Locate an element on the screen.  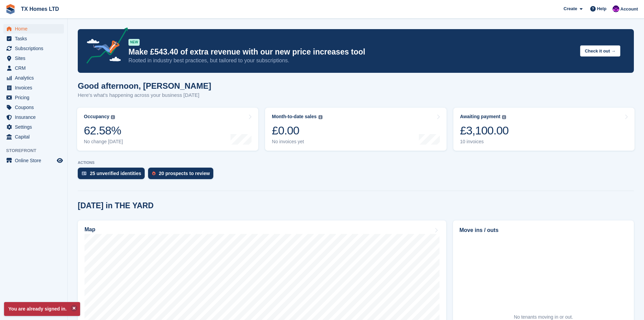
p: Make £543.40 of extra revenue with our new price increases tool is located at coordinates (351, 52).